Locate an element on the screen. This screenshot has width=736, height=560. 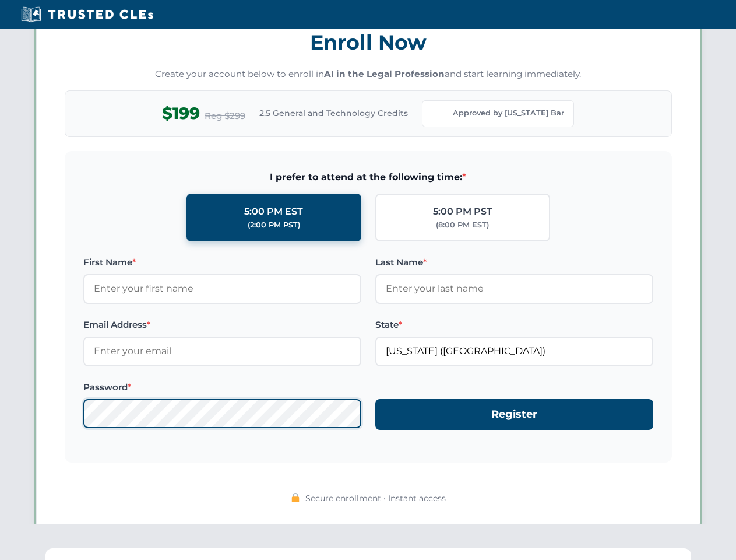
input: Enter your email is located at coordinates (222, 351).